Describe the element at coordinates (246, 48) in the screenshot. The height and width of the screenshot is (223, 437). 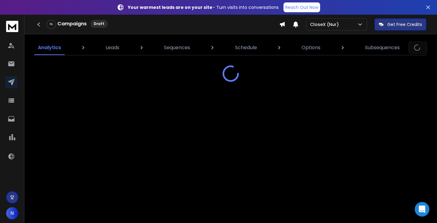
I see `a: Schedule` at that location.